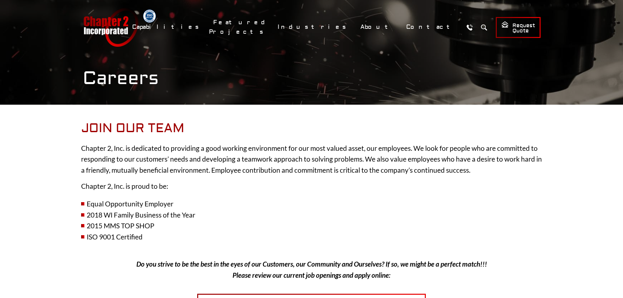  What do you see at coordinates (312, 159) in the screenshot?
I see `p: Chapter 2, Inc. is dedicated to providing a good working environment for our most valued asset, o...` at bounding box center [312, 159].